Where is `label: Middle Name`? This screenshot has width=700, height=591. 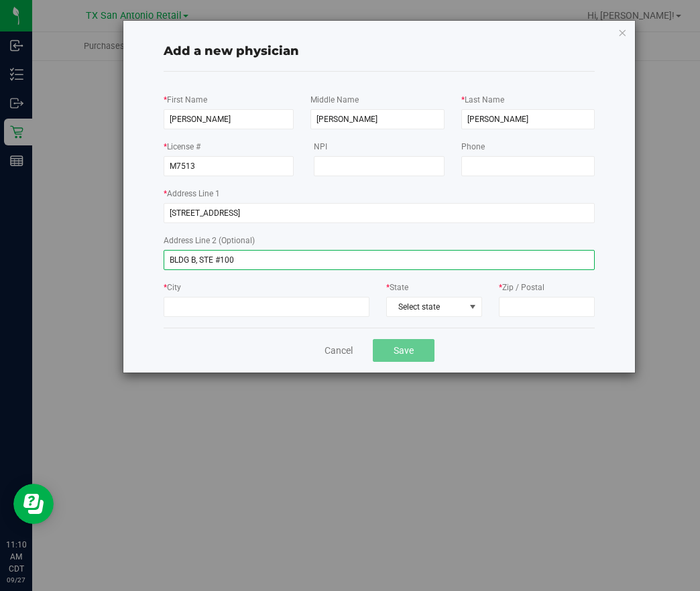
label: Middle Name is located at coordinates (335, 100).